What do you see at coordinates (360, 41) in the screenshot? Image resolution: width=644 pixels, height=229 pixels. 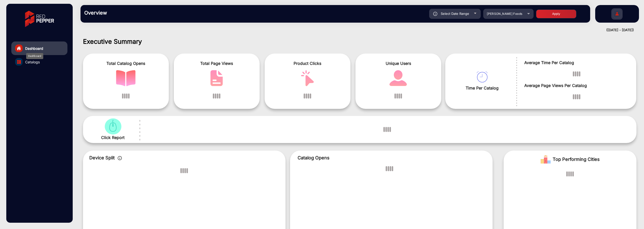 I see `h1: Executive Summary` at bounding box center [360, 41].